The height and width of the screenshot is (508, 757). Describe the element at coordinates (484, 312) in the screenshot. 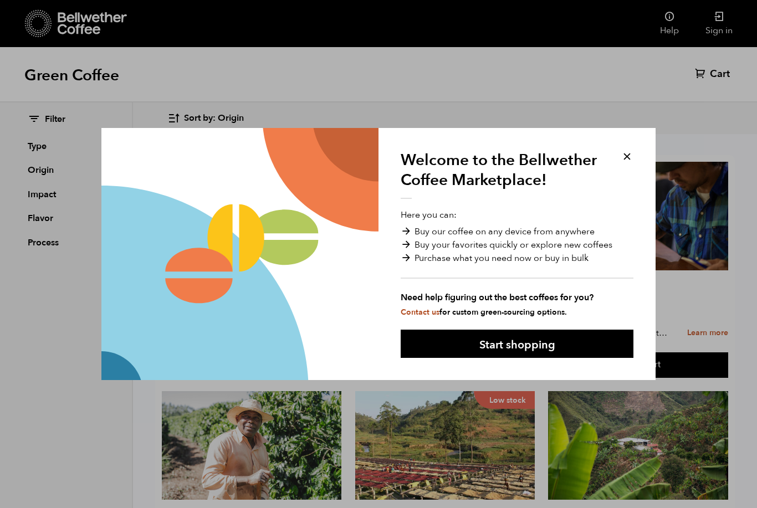

I see `small: for custom green-sourcing options.` at that location.